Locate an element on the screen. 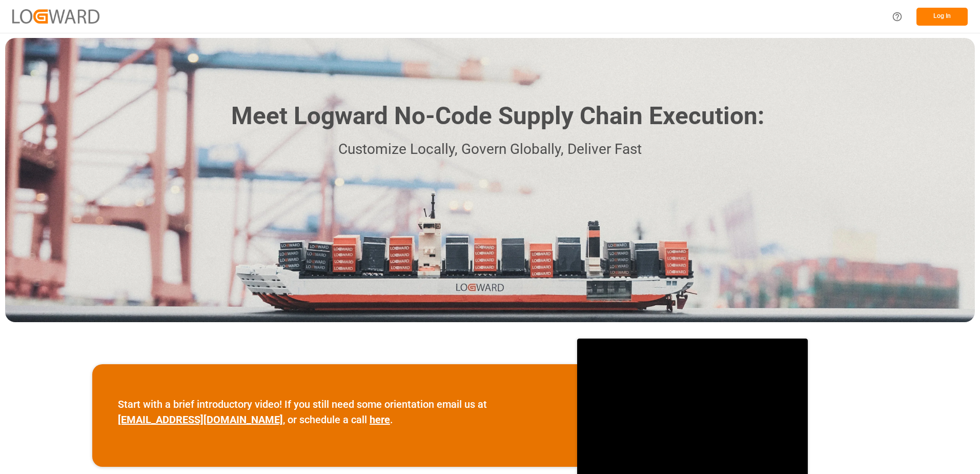 The width and height of the screenshot is (980, 474). p: Customize Locally, Govern Globally, Deliver Fast is located at coordinates (490, 149).